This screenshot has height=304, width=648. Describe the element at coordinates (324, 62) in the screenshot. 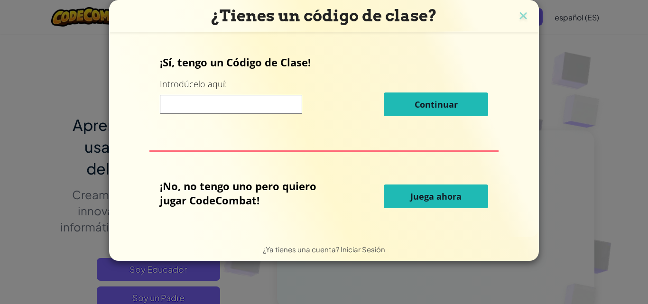

I see `p: ¡Sí, tengo un Código de Clase!` at that location.